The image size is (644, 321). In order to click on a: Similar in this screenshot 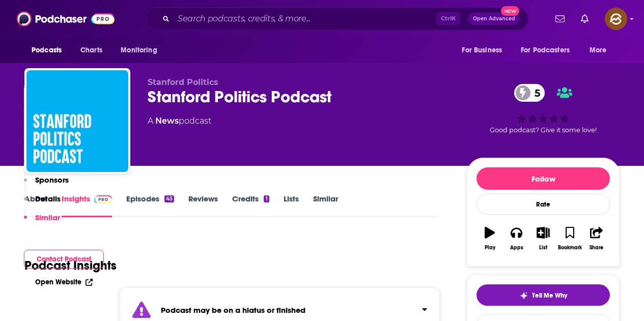, I will do `click(325, 205)`.